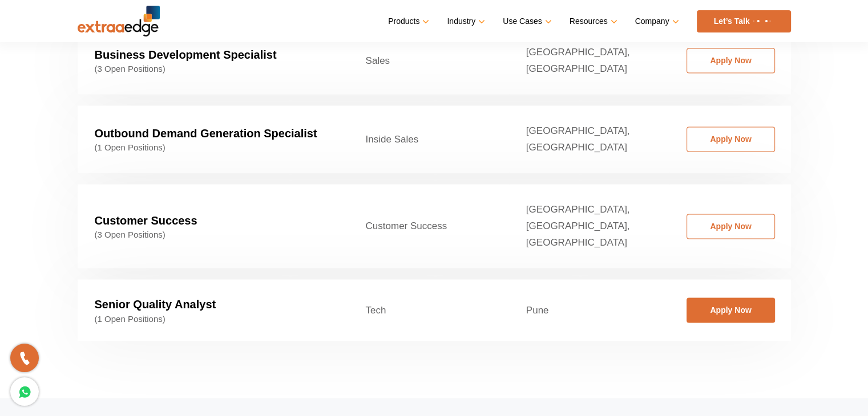 Image resolution: width=868 pixels, height=416 pixels. I want to click on strong: Outbound Demand Generation Specialist, so click(206, 133).